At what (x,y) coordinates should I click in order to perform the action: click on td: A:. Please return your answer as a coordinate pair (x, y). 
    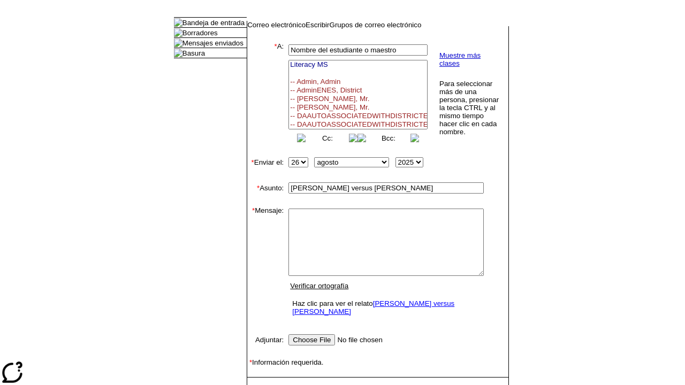
    Looking at the image, I should click on (265, 93).